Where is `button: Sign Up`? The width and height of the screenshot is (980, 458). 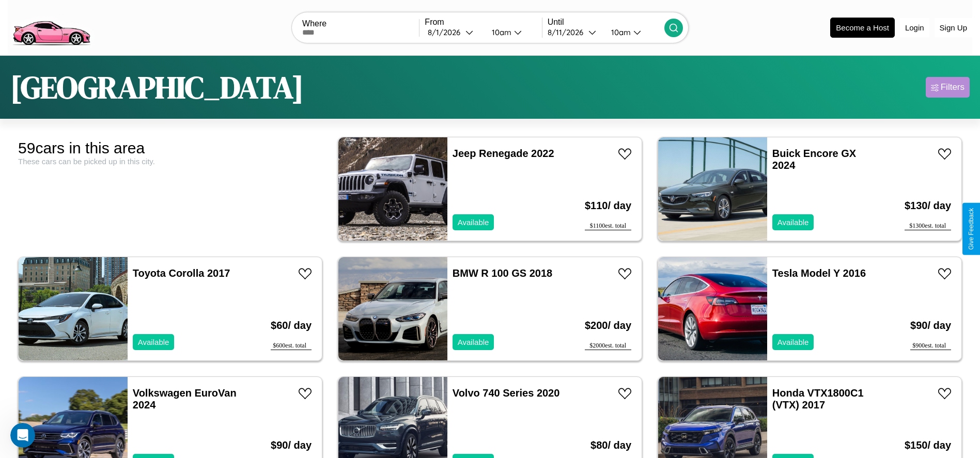 button: Sign Up is located at coordinates (953, 27).